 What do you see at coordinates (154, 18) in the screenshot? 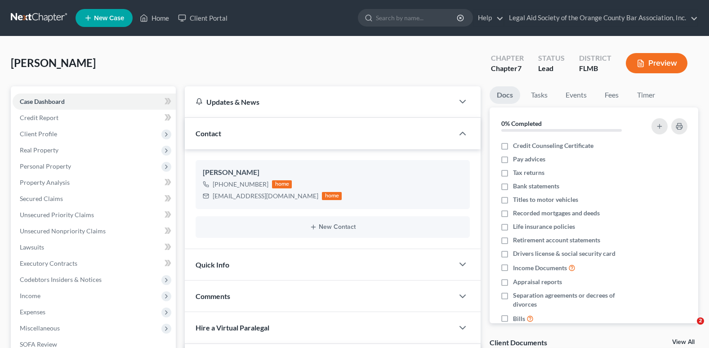
I see `a: Home` at bounding box center [154, 18].